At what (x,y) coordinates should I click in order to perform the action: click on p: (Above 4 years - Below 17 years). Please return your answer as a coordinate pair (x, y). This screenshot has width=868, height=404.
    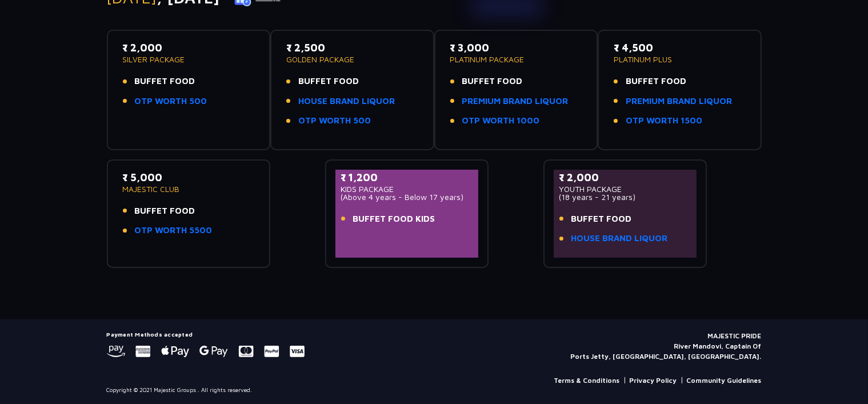
    Looking at the image, I should click on (407, 197).